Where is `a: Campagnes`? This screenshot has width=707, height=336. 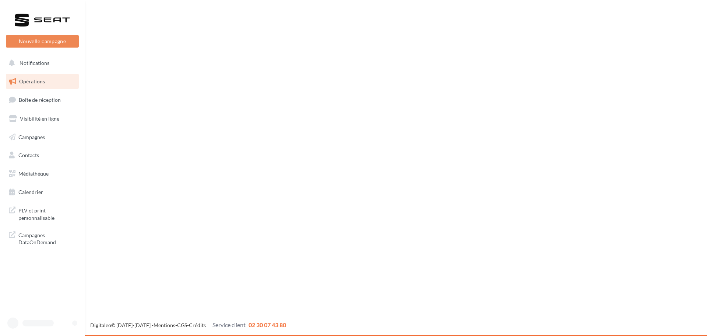 a: Campagnes is located at coordinates (42, 137).